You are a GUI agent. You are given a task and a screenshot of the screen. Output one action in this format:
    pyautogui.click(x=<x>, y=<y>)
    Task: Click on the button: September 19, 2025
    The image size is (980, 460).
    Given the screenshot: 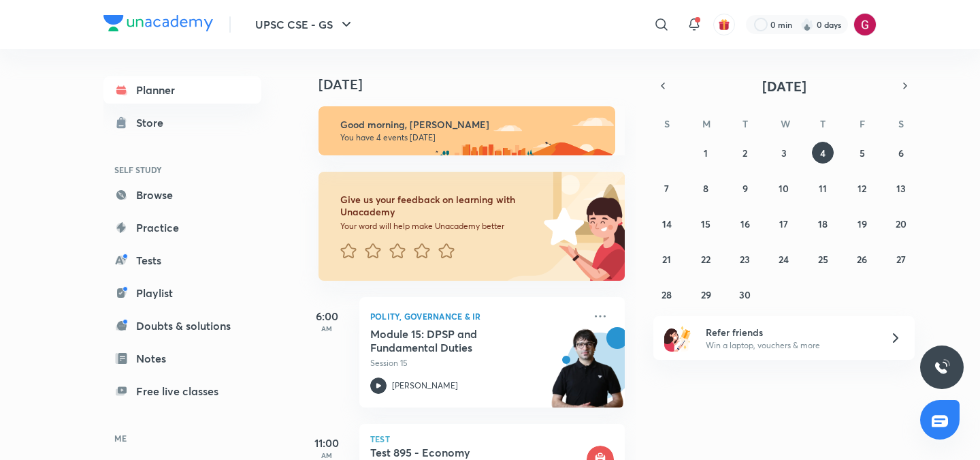 What is the action you would take?
    pyautogui.click(x=862, y=224)
    